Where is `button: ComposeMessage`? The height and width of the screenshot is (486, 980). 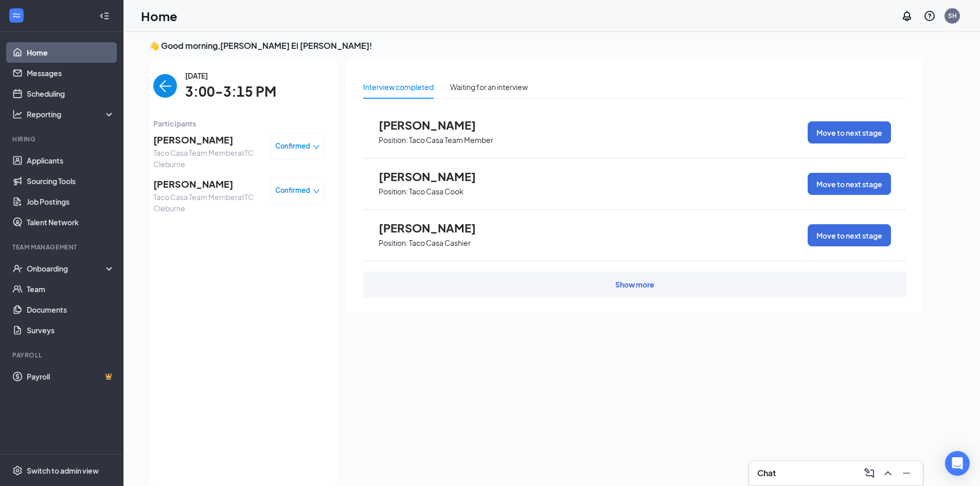
button: ComposeMessage is located at coordinates (869, 473).